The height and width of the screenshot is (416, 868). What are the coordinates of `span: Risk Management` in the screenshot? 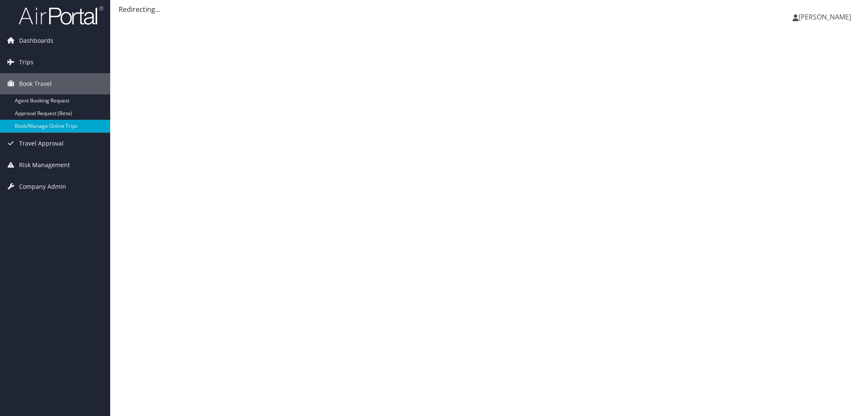 It's located at (45, 165).